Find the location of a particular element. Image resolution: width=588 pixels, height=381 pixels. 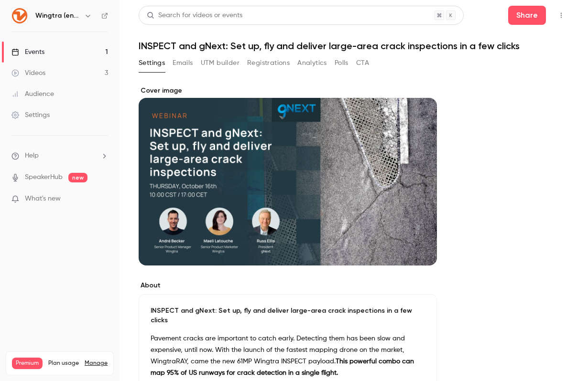

button: Analytics is located at coordinates (312, 63).